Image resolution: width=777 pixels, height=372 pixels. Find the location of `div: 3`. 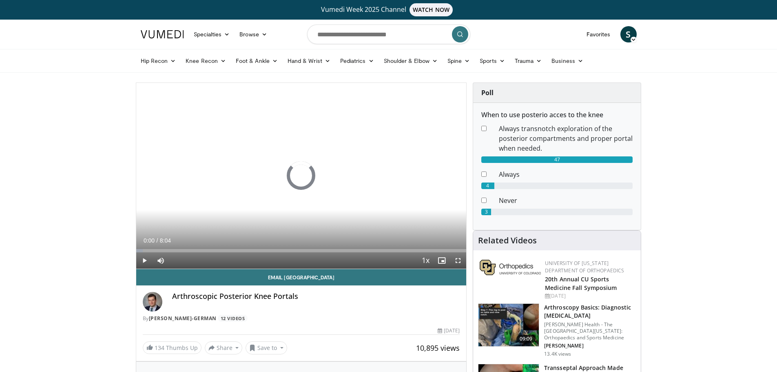

div: 3 is located at coordinates (486, 212).